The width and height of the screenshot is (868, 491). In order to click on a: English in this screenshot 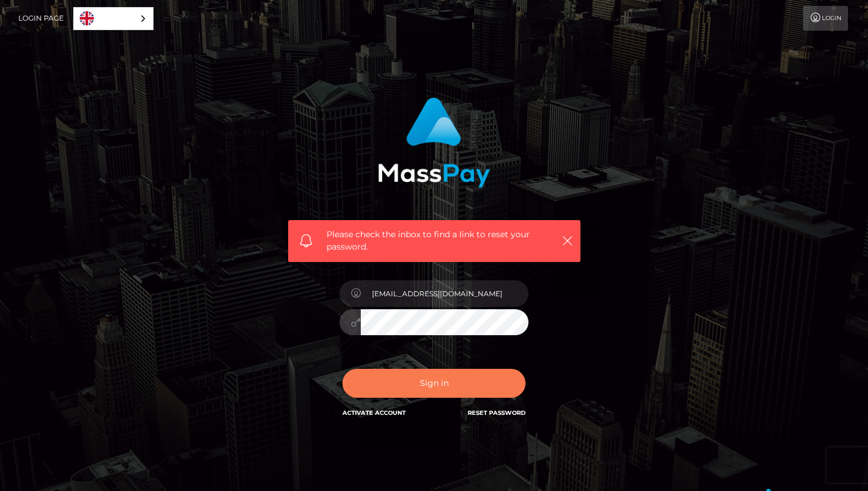, I will do `click(113, 18)`.